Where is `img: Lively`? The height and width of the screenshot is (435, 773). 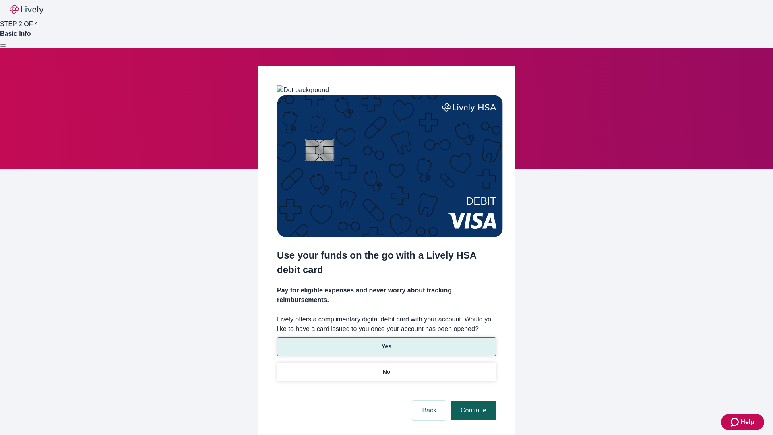
img: Lively is located at coordinates (27, 10).